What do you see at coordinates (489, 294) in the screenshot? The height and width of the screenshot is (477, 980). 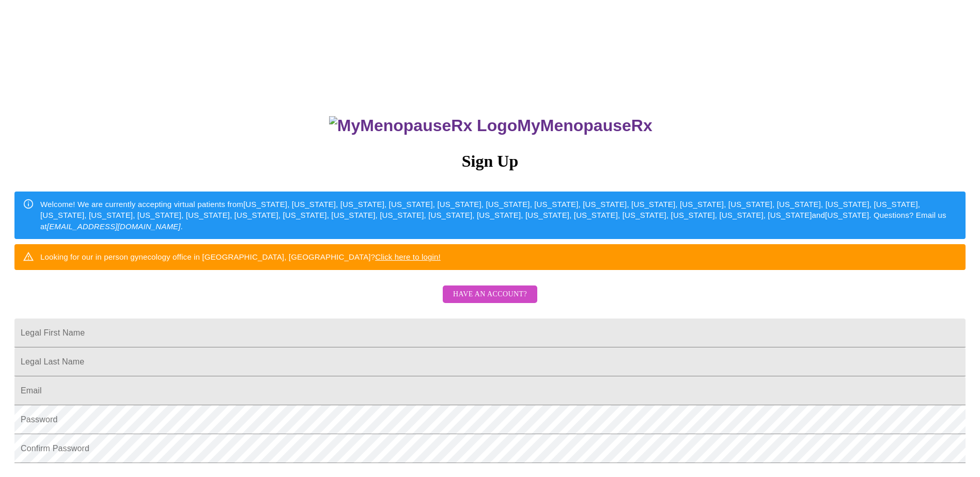 I see `button: Have an account?` at bounding box center [489, 294].